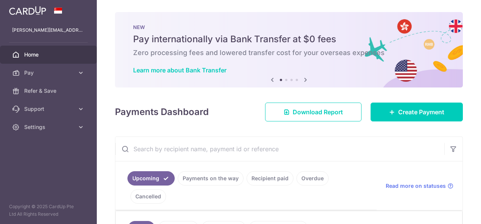 The width and height of the screenshot is (481, 224). What do you see at coordinates (28, 11) in the screenshot?
I see `img: CardUp` at bounding box center [28, 11].